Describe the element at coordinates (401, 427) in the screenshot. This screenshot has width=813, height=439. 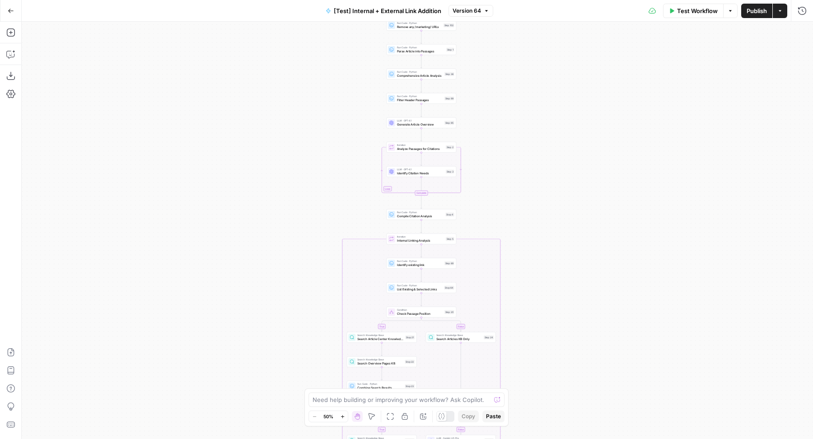
I see `g: Edge from step_90 to step_94` at that location.